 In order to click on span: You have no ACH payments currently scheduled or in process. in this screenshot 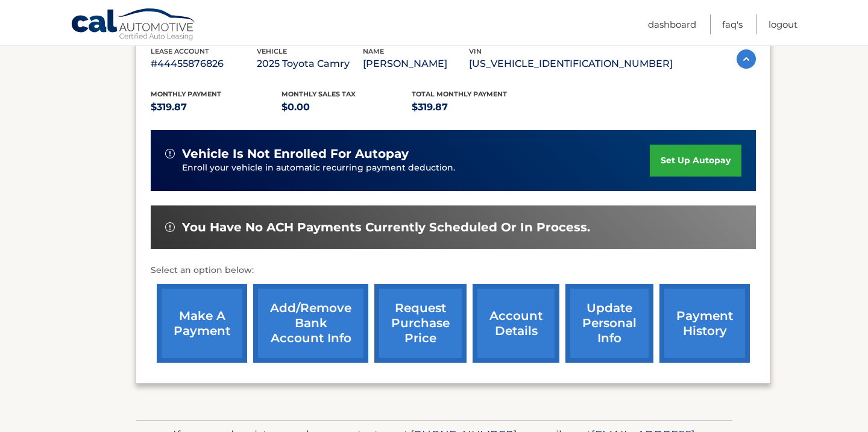, I will do `click(386, 227)`.